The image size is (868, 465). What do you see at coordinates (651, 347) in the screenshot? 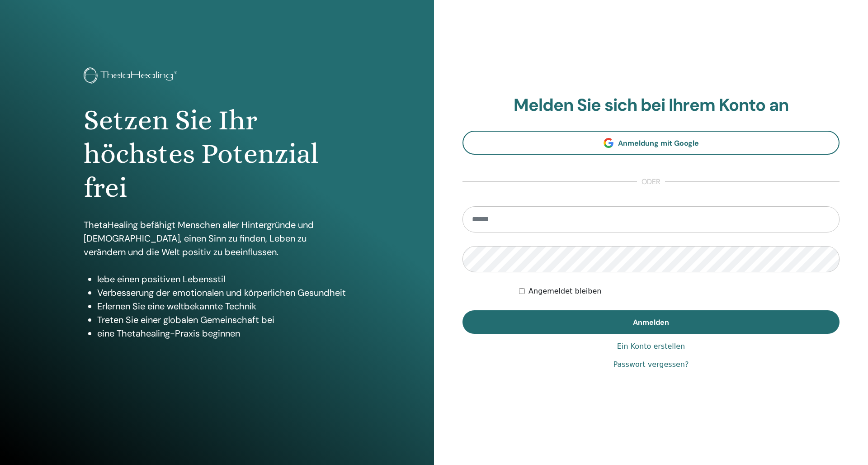
I see `a: Ein Konto erstellen` at bounding box center [651, 347].